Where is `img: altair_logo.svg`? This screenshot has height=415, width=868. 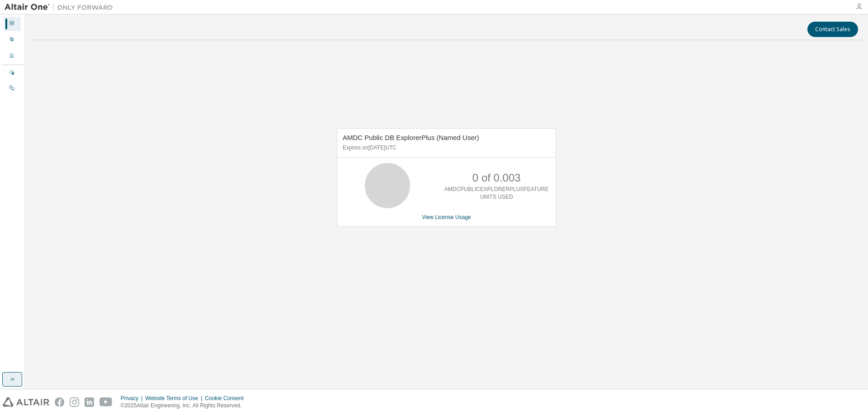 img: altair_logo.svg is located at coordinates (26, 402).